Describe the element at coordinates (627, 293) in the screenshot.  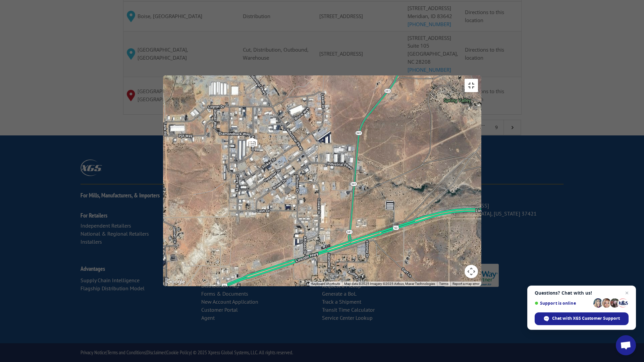
I see `span: Close chat` at that location.